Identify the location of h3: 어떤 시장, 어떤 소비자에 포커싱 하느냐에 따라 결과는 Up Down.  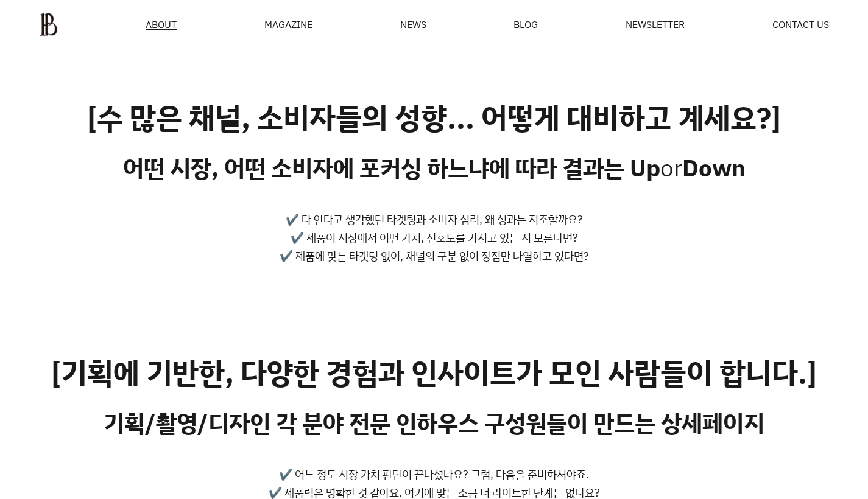
(434, 168).